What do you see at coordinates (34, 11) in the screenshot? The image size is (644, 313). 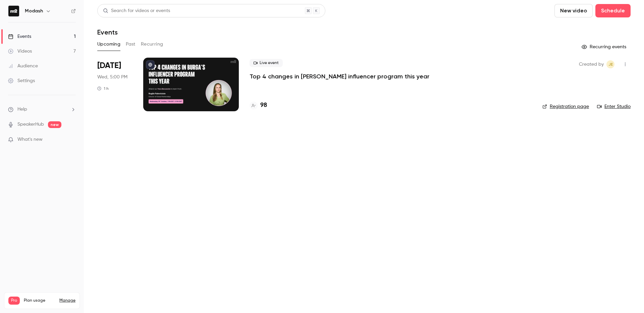 I see `h6: Modash` at bounding box center [34, 11].